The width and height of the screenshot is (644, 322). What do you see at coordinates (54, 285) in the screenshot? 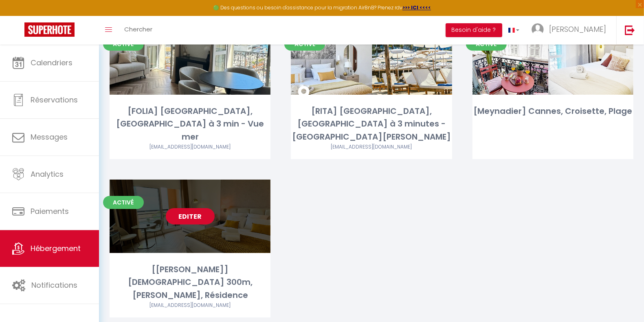
I see `span: Notifications` at bounding box center [54, 285].